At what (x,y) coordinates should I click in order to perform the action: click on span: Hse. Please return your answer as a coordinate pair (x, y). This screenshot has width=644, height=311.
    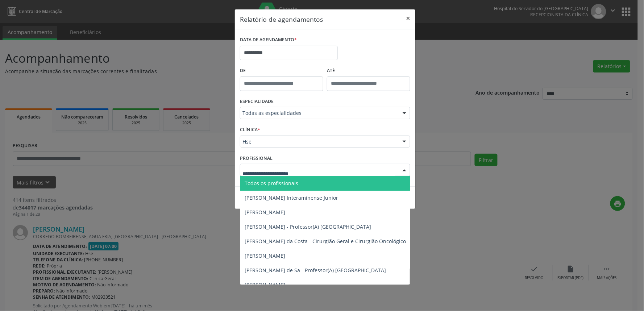
    Looking at the image, I should click on (319, 142).